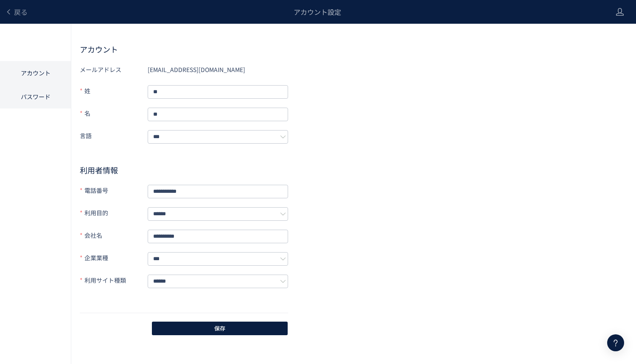  I want to click on label: 利用目的, so click(114, 213).